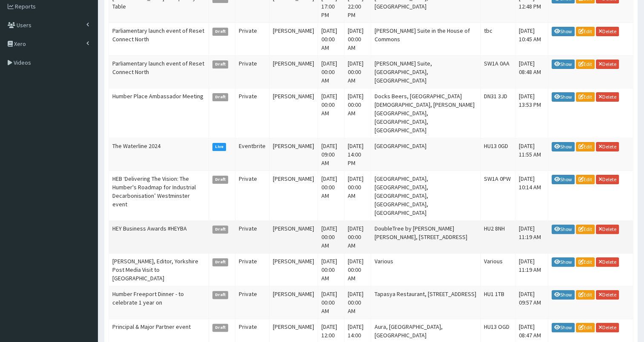 Image resolution: width=644 pixels, height=342 pixels. What do you see at coordinates (220, 147) in the screenshot?
I see `span: Live` at bounding box center [220, 147].